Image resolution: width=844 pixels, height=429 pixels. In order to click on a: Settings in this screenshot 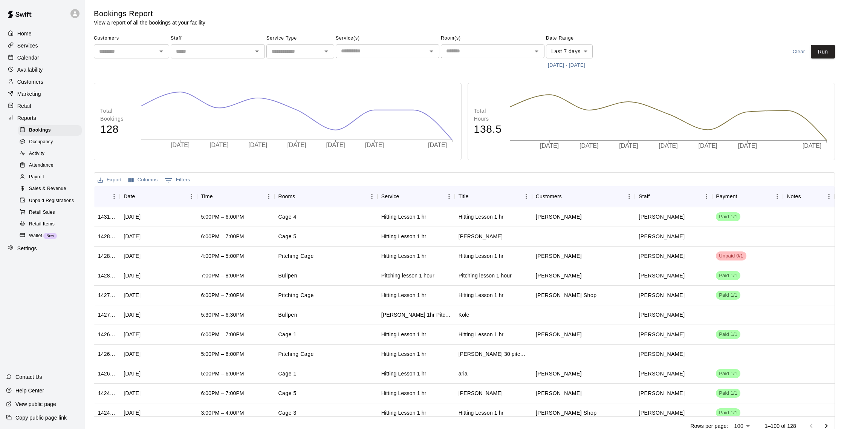, I will do `click(42, 248)`.